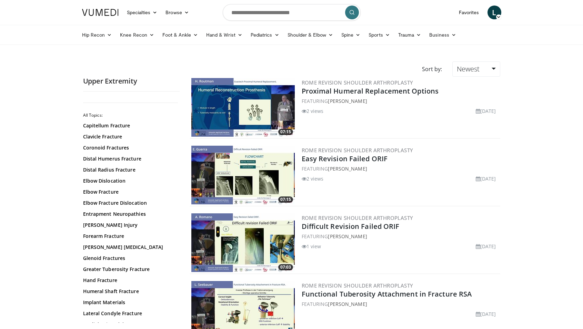  What do you see at coordinates (131, 81) in the screenshot?
I see `h2: Upper Extremity` at bounding box center [131, 81].